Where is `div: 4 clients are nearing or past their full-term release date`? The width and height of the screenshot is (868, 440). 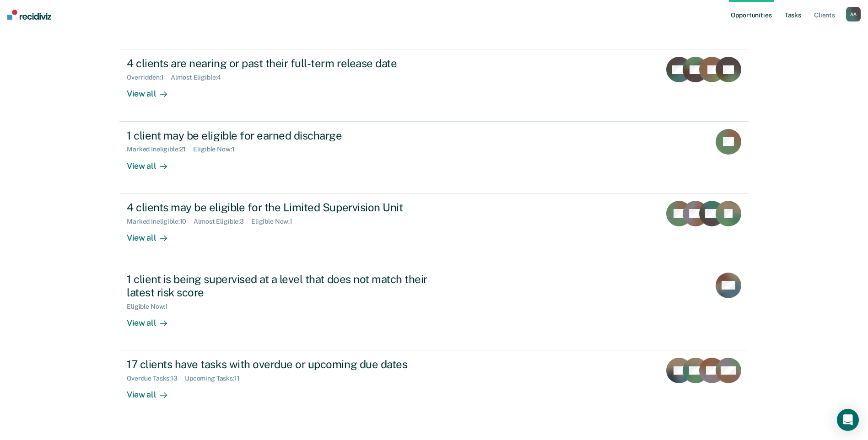
div: 4 clients are nearing or past their full-term release date is located at coordinates (287, 63).